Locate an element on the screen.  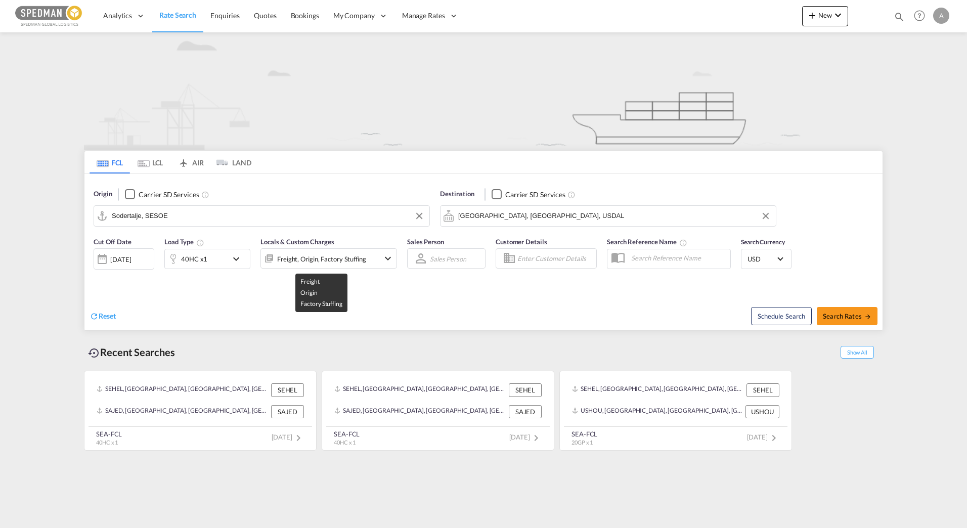
div: Freight Origin Factory Stuffing is located at coordinates (322, 259).